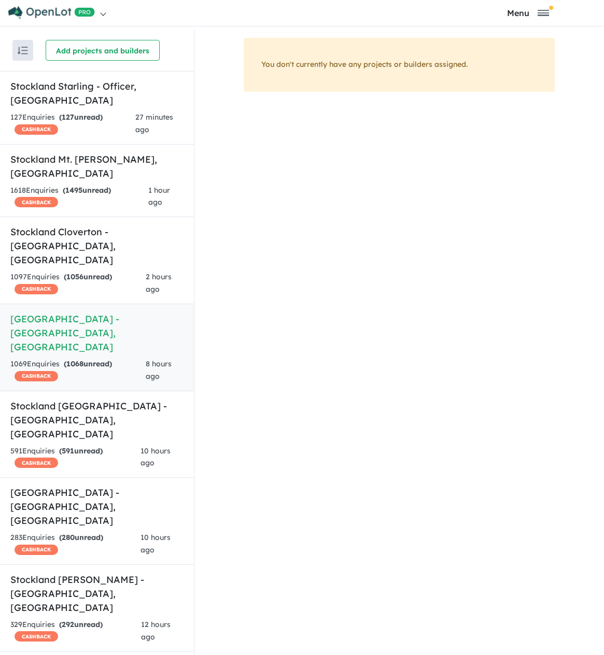  Describe the element at coordinates (159, 283) in the screenshot. I see `span: 2 hours ago` at that location.